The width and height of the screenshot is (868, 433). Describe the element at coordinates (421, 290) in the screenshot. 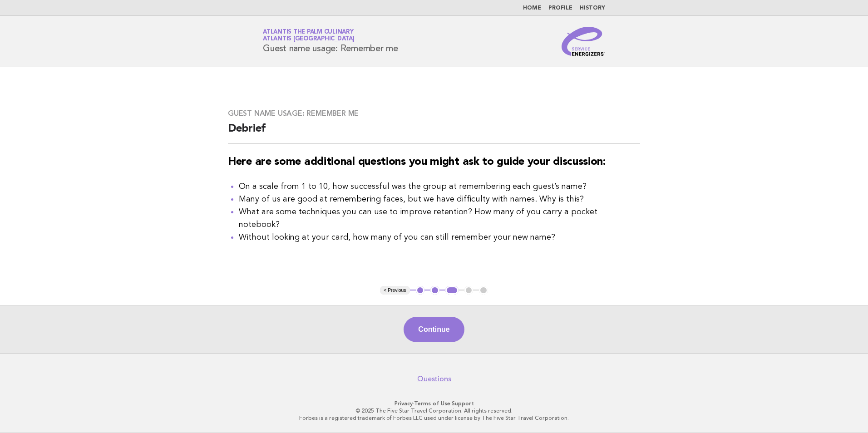

I see `button: 1` at that location.